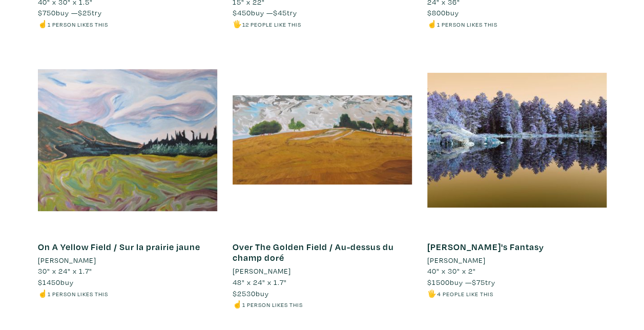 The width and height of the screenshot is (644, 330). I want to click on span: $450, so click(242, 12).